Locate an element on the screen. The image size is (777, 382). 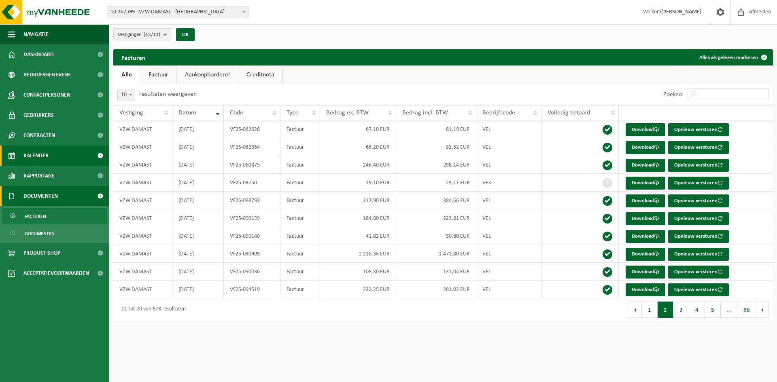
button: 4 is located at coordinates (697, 310).